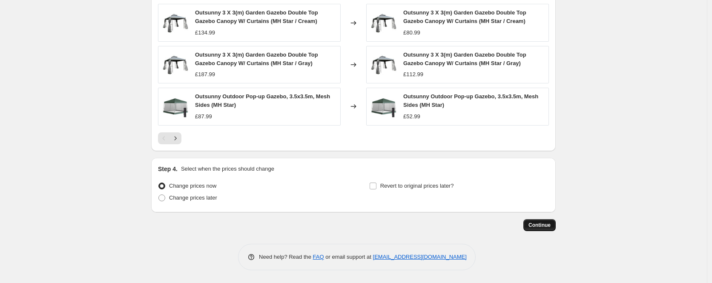 This screenshot has width=712, height=283. Describe the element at coordinates (169, 138) in the screenshot. I see `nav: Pagination` at that location.